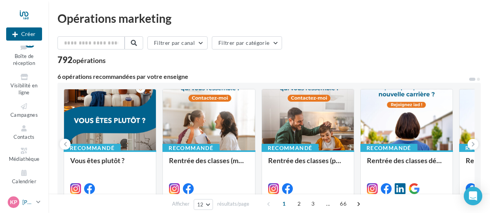 The width and height of the screenshot is (490, 213). What do you see at coordinates (233, 204) in the screenshot?
I see `span: résultats/page` at bounding box center [233, 204].